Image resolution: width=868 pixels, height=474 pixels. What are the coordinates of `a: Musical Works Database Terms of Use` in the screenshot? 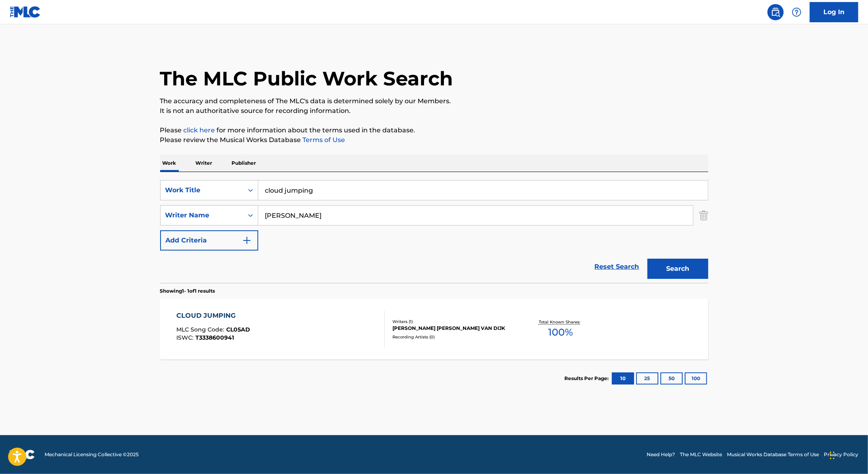 It's located at (772, 455).